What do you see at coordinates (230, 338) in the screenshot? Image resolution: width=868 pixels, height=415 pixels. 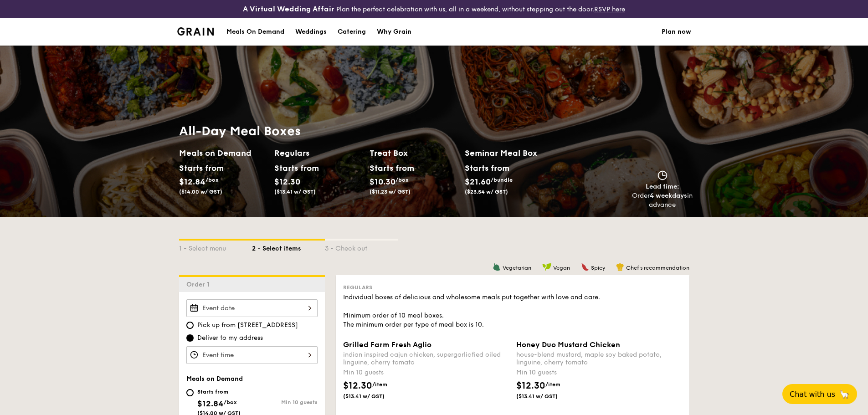 I see `span: Deliver to my address` at bounding box center [230, 338].